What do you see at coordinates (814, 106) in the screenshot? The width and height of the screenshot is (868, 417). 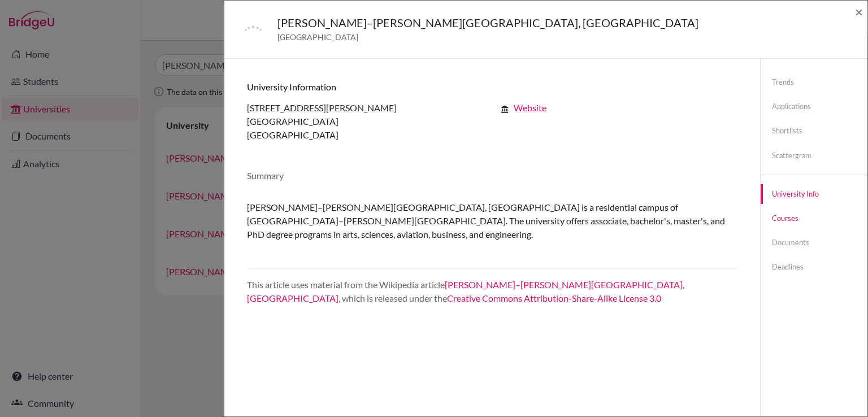 I see `a: Applications` at bounding box center [814, 106].